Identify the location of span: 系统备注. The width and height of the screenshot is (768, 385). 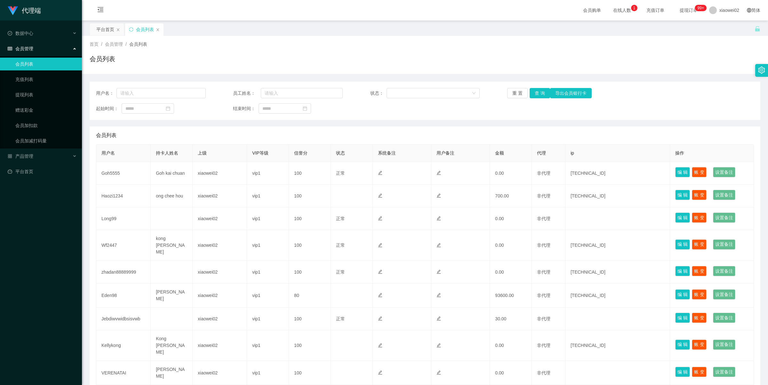
(387, 153).